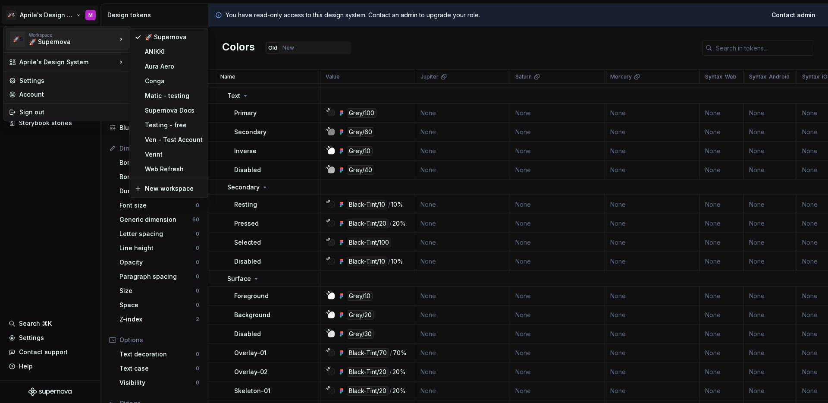 The image size is (828, 403). What do you see at coordinates (174, 52) in the screenshot?
I see `div: ANIKKI` at bounding box center [174, 52].